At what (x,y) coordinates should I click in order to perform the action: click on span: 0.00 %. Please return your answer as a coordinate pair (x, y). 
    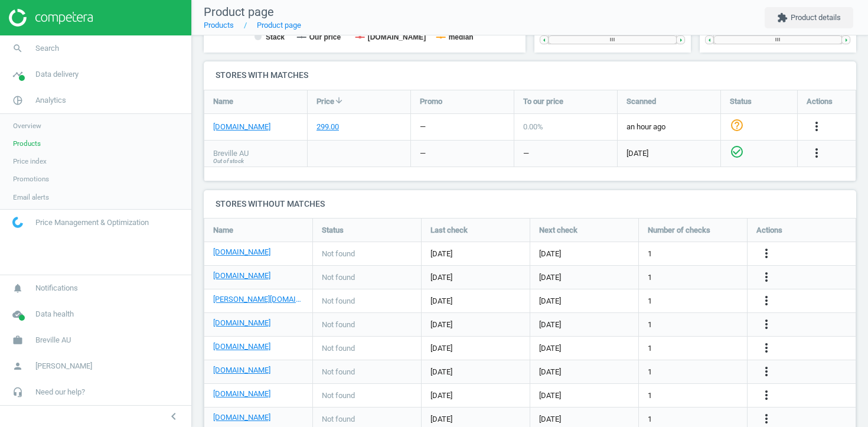
    Looking at the image, I should click on (533, 127).